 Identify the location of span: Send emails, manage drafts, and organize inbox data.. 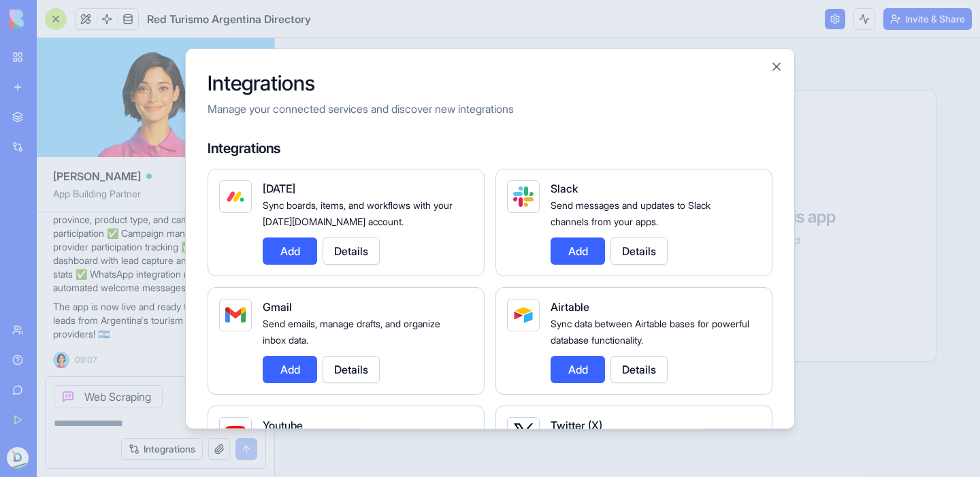
(351, 331).